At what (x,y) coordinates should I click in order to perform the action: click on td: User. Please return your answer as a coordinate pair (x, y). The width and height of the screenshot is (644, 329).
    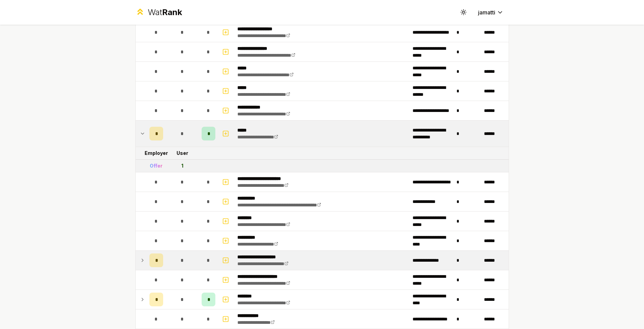
    Looking at the image, I should click on (182, 153).